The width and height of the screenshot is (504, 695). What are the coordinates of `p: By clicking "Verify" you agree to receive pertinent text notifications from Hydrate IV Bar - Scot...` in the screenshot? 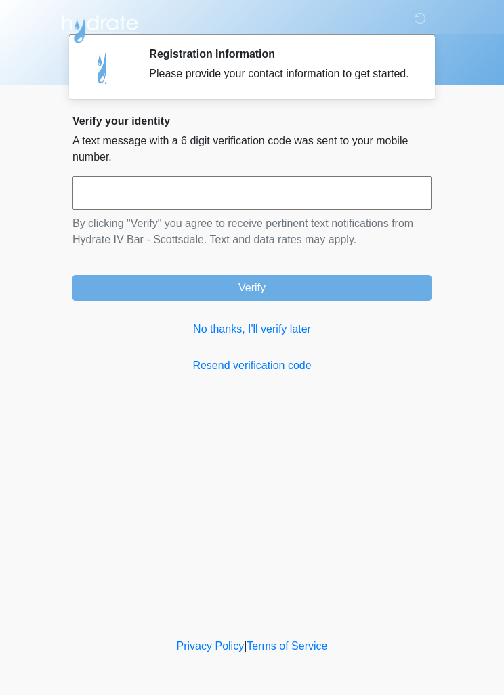 It's located at (252, 232).